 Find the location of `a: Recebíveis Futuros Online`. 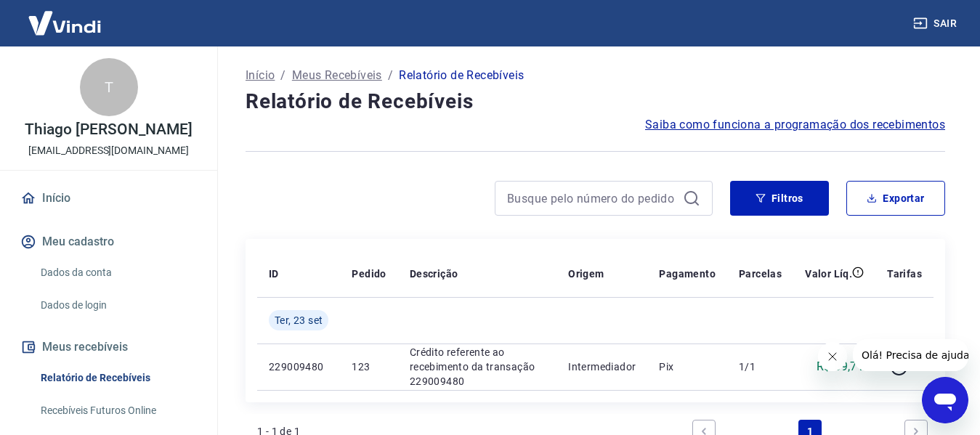

a: Recebíveis Futuros Online is located at coordinates (117, 410).